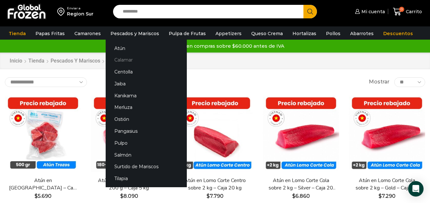 The width and height of the screenshot is (430, 203). What do you see at coordinates (215, 184) in the screenshot?
I see `a: Atún en Lomo Corte Centro sobre 2 kg – Caja 20 kg` at bounding box center [215, 184].